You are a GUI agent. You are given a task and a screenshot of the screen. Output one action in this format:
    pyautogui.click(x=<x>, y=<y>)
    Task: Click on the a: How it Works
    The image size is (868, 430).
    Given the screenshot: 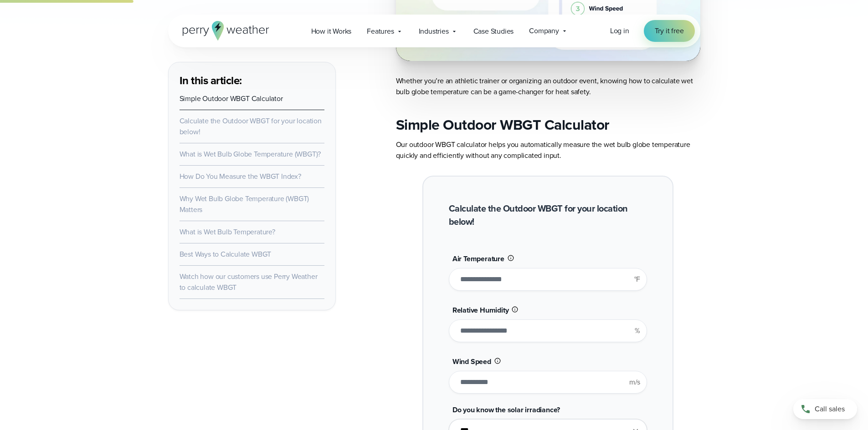 What is the action you would take?
    pyautogui.click(x=331, y=31)
    